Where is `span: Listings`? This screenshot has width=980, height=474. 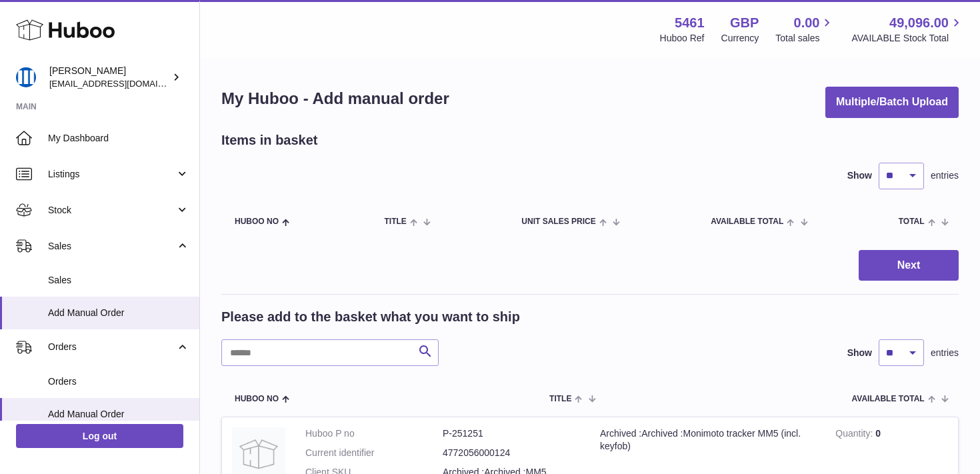 span: Listings is located at coordinates (111, 174).